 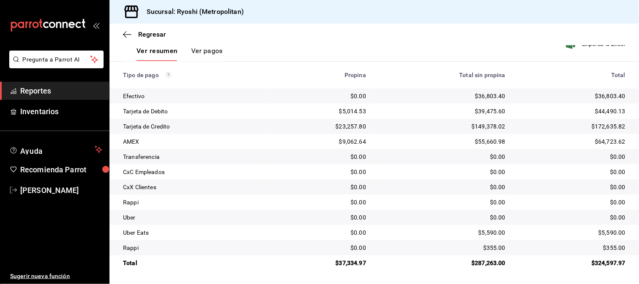 I want to click on div: Uber Eats, so click(x=193, y=233).